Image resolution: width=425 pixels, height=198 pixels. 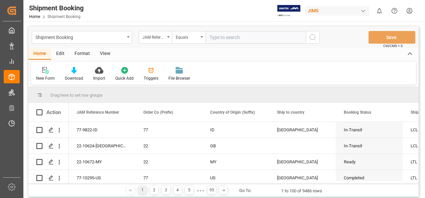 What do you see at coordinates (337, 11) in the screenshot?
I see `div: JIMS` at bounding box center [337, 11].